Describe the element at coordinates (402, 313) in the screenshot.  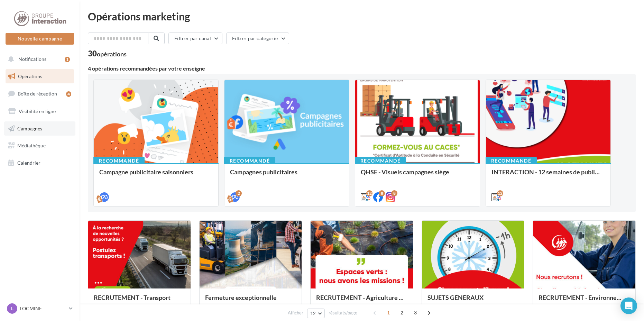
I see `span: 2` at that location.